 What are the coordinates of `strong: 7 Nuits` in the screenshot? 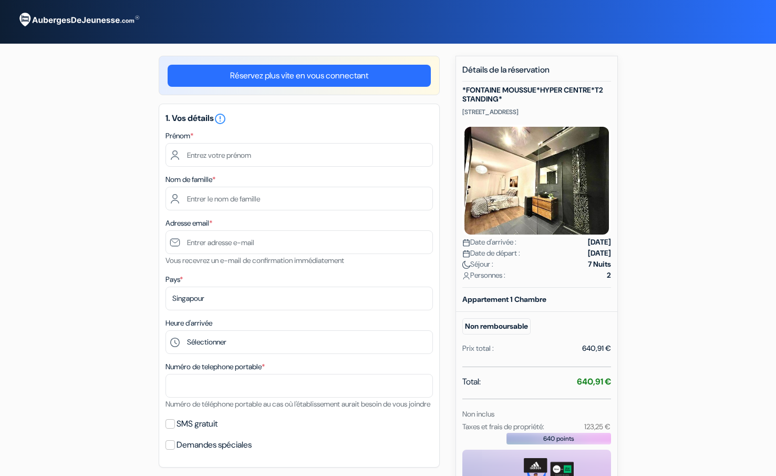 It's located at (600, 264).